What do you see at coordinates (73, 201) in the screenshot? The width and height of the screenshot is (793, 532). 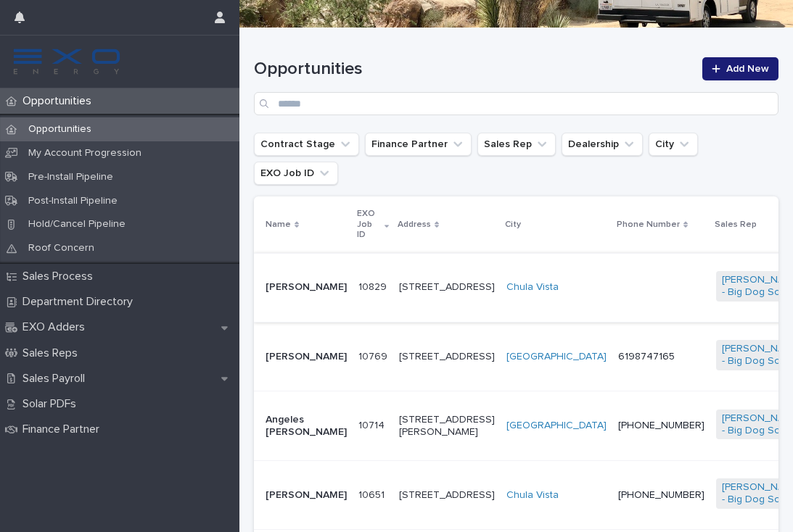 I see `p: Post-Install Pipeline` at bounding box center [73, 201].